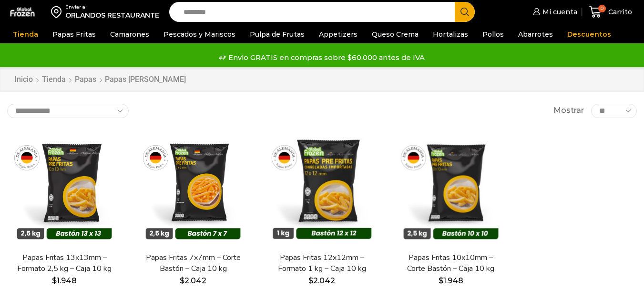 The height and width of the screenshot is (289, 644). What do you see at coordinates (451, 263) in the screenshot?
I see `a: Papas Fritas 10x10mm – Corte Bastón – Caja 10 kg` at bounding box center [451, 263].